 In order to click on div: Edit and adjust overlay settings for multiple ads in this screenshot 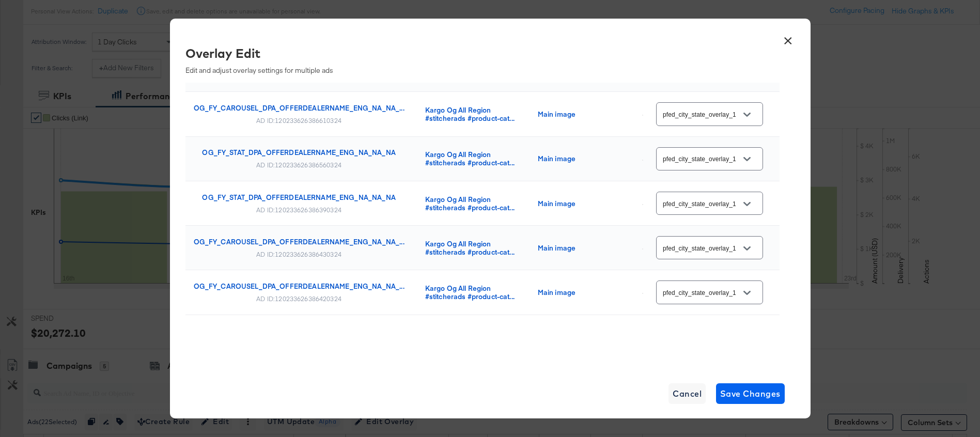, I will do `click(478, 60)`.